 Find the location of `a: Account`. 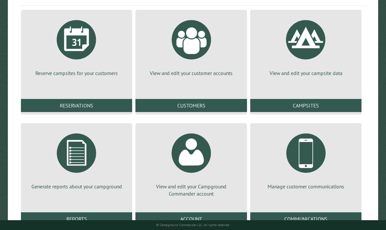

a: Account is located at coordinates (191, 219).